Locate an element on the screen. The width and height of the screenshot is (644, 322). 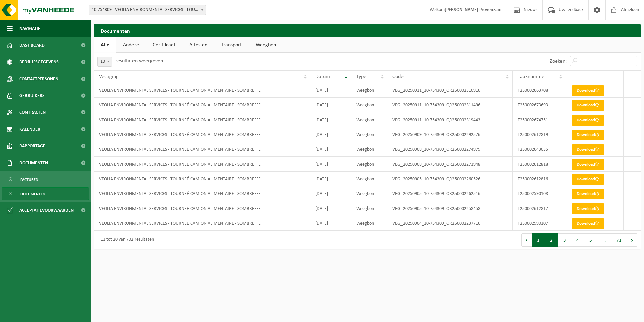
td: T250002612816 is located at coordinates (539, 179).